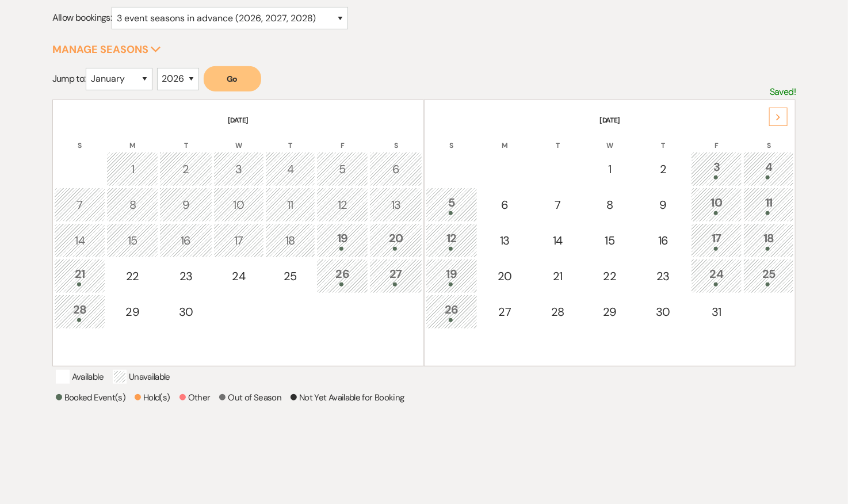 This screenshot has height=504, width=848. Describe the element at coordinates (233, 79) in the screenshot. I see `button: Go` at that location.